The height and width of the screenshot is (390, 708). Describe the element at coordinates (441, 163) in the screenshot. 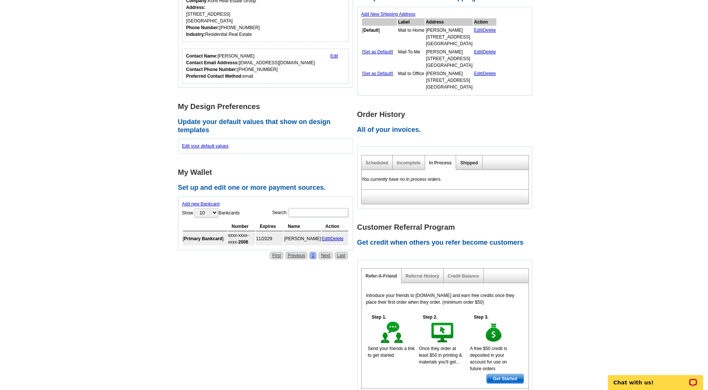

I see `a: In Process` at that location.